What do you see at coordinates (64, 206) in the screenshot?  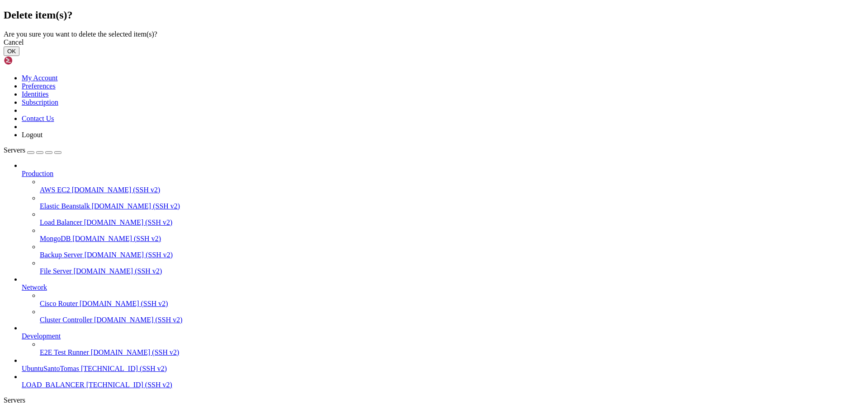 I see `span: Elastic Beanstalk` at bounding box center [64, 206].